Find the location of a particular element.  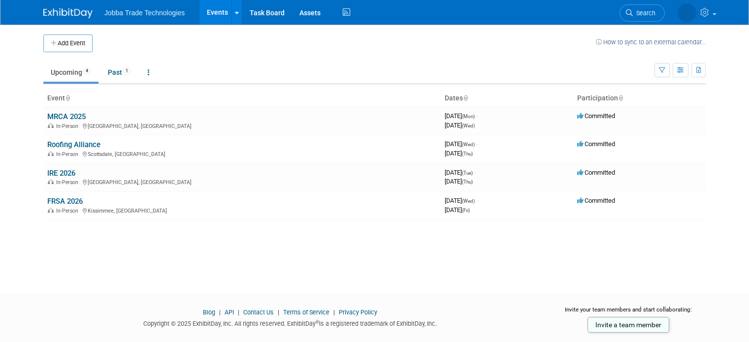

a: Upcoming4 is located at coordinates (71, 72).